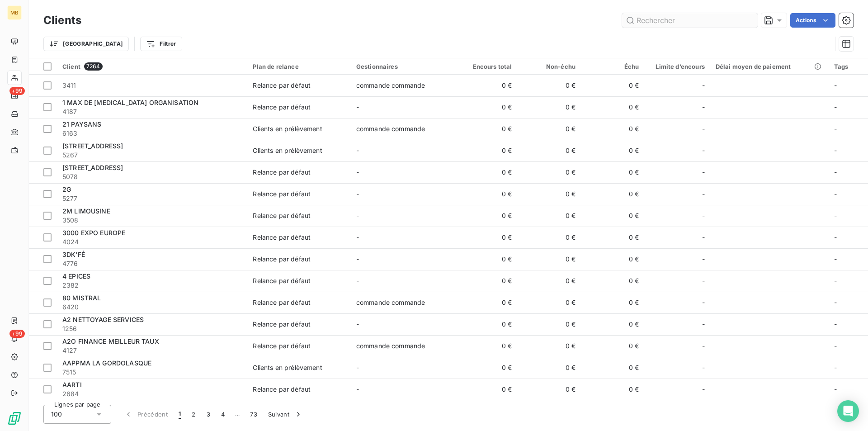  Describe the element at coordinates (17, 91) in the screenshot. I see `span: +99` at that location.